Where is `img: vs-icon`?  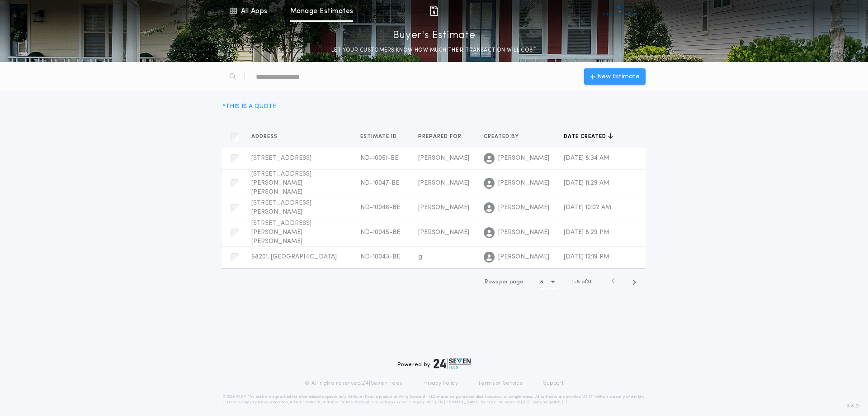 img: vs-icon is located at coordinates (620, 11).